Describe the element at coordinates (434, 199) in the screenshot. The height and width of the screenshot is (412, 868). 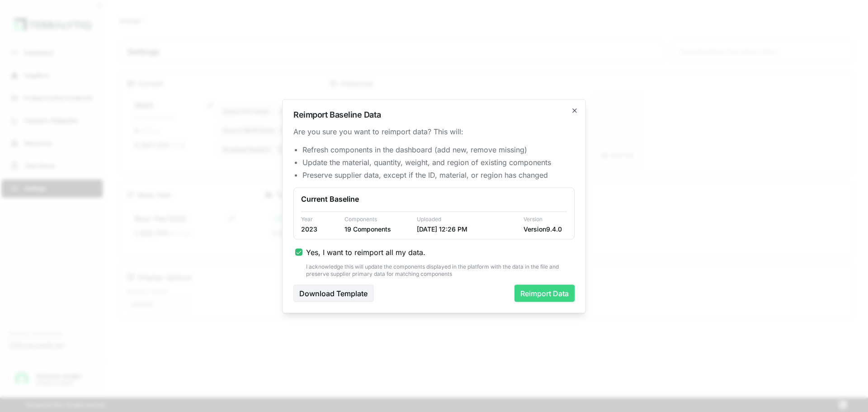
I see `div: Current Baseline` at that location.